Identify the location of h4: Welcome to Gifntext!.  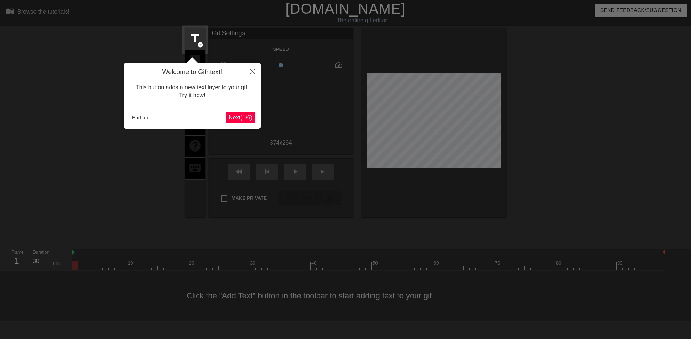
(192, 72).